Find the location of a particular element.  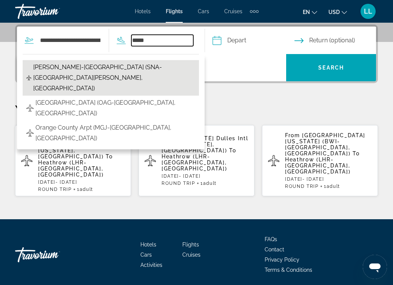

a: Terms & Conditions is located at coordinates (289, 270).